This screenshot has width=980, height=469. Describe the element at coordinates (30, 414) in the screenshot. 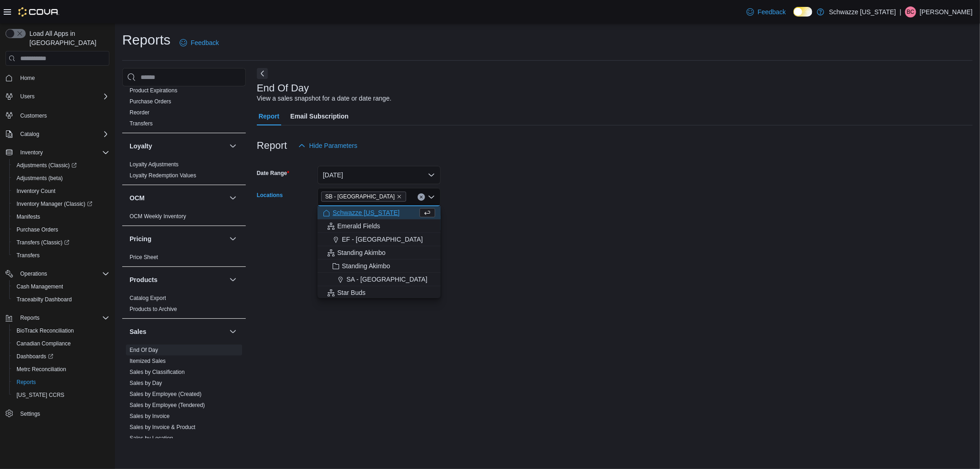

I see `a: Settings` at that location.